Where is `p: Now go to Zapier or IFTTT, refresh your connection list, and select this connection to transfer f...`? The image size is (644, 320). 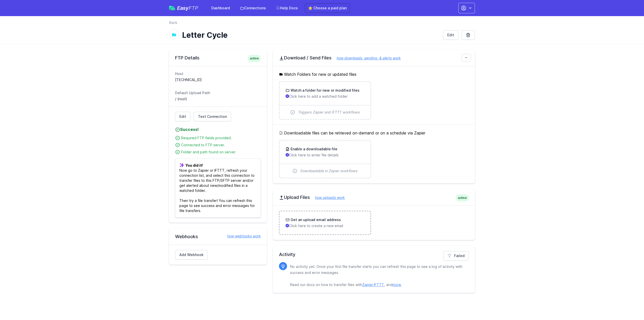 p: Now go to Zapier or IFTTT, refresh your connection list, and select this connection to transfer f... is located at coordinates (218, 188).